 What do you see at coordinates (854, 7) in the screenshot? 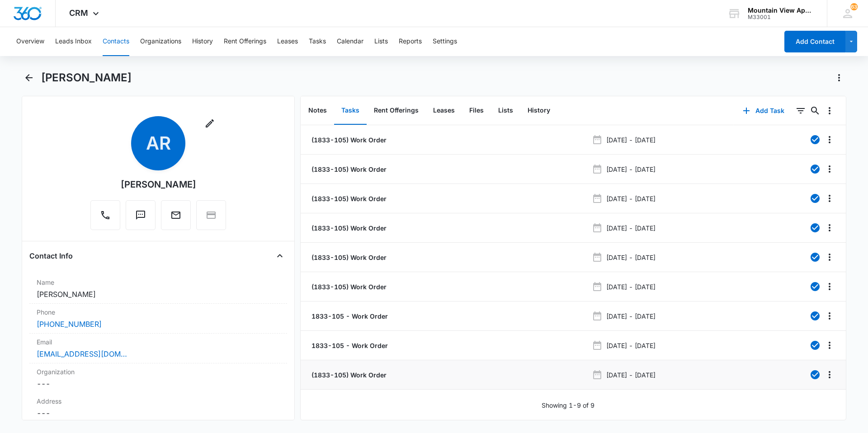
I see `div: notifications count` at bounding box center [854, 7].